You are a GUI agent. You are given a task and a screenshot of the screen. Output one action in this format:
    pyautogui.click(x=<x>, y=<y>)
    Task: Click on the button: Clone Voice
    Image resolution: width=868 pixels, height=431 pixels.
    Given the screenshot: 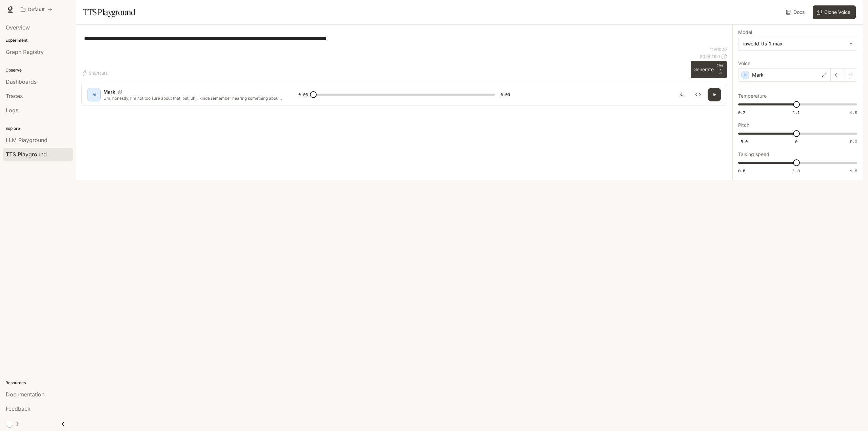 What is the action you would take?
    pyautogui.click(x=834, y=12)
    